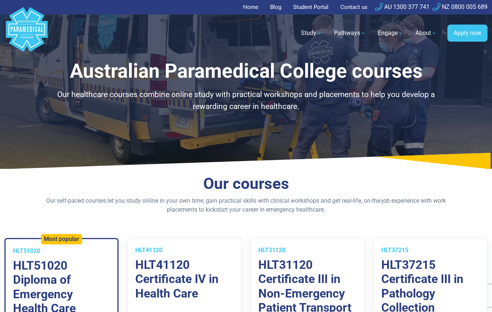 This screenshot has width=492, height=312. Describe the element at coordinates (246, 100) in the screenshot. I see `p: Our healthcare courses combine online study with practical workshops and placements to help you d...` at that location.